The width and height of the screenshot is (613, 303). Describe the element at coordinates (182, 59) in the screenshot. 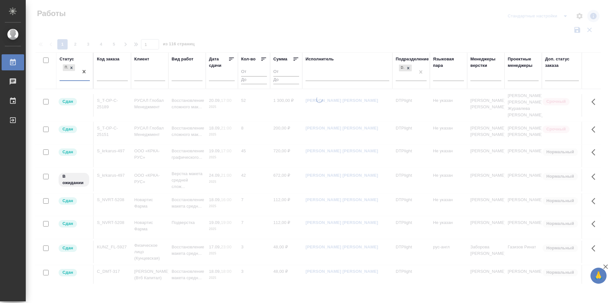

I see `div: Вид работ` at that location.